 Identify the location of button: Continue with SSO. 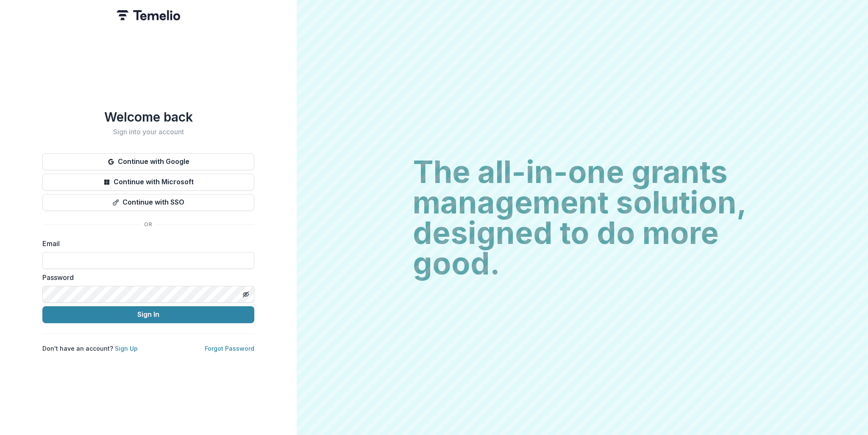
(148, 202).